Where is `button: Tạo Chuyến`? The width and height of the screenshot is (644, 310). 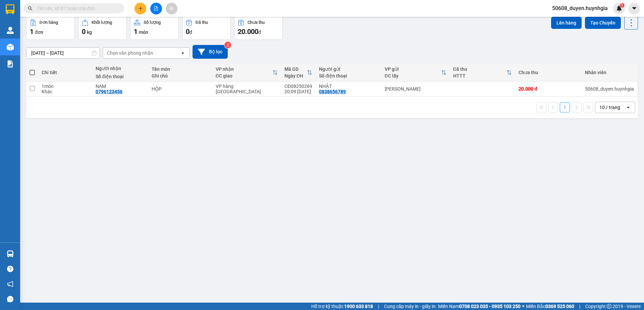 button: Tạo Chuyến is located at coordinates (603, 23).